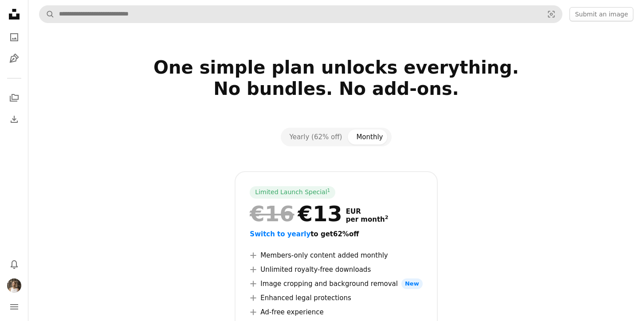 The height and width of the screenshot is (321, 644). Describe the element at coordinates (367, 211) in the screenshot. I see `span: EUR` at that location.